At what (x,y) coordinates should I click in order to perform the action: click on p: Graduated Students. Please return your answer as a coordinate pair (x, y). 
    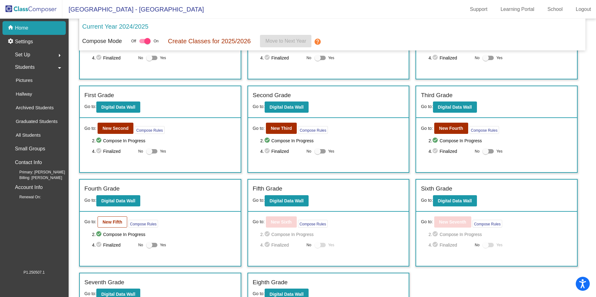
    Looking at the image, I should click on (36, 122).